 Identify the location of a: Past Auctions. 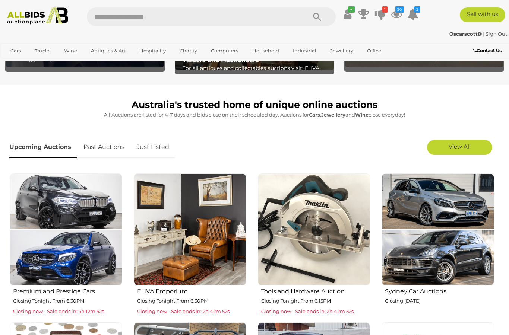
(104, 147).